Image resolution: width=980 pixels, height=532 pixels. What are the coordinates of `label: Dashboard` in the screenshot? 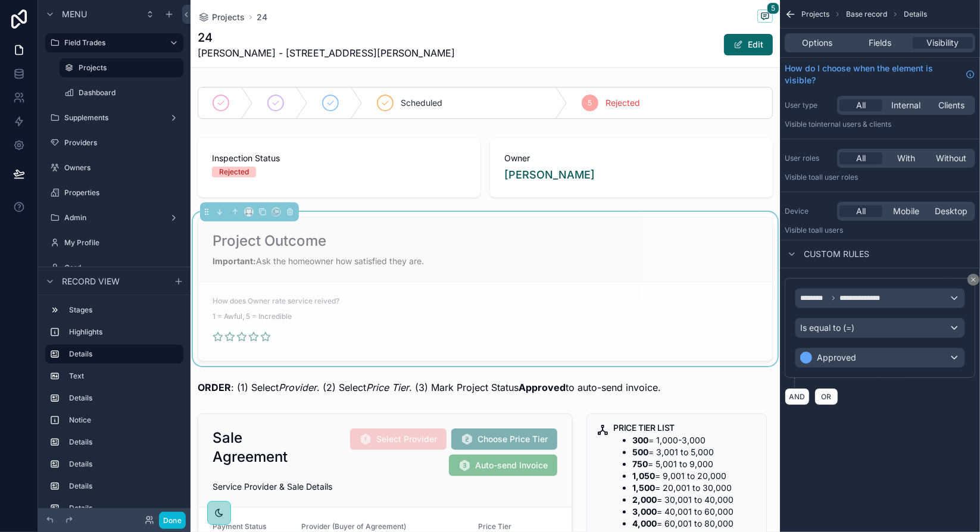 It's located at (130, 93).